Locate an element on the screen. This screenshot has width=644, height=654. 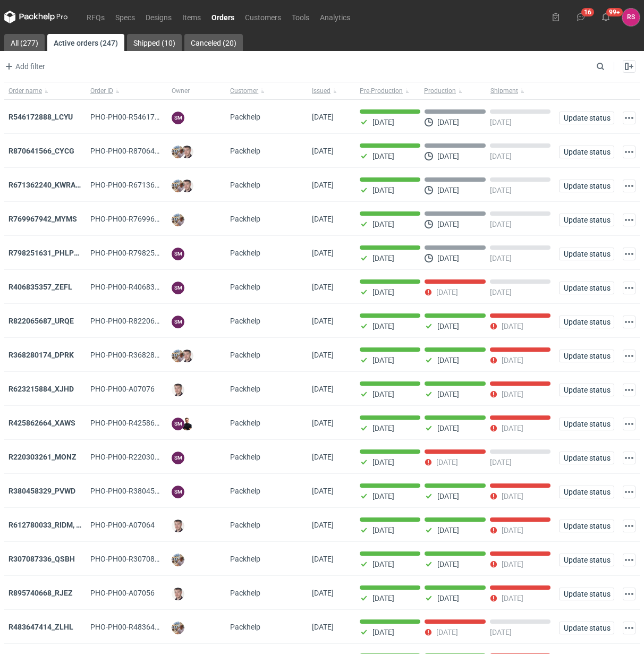
span: PHO-PH00-R769967942_MYMS is located at coordinates (143, 219).